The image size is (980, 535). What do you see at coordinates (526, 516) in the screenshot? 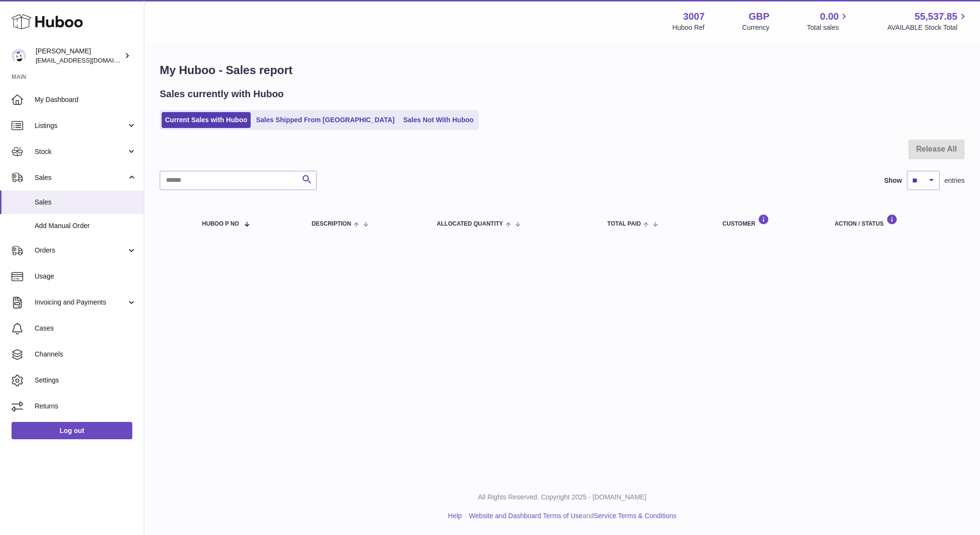
I see `a: Website and Dashboard Terms of Use` at bounding box center [526, 516].